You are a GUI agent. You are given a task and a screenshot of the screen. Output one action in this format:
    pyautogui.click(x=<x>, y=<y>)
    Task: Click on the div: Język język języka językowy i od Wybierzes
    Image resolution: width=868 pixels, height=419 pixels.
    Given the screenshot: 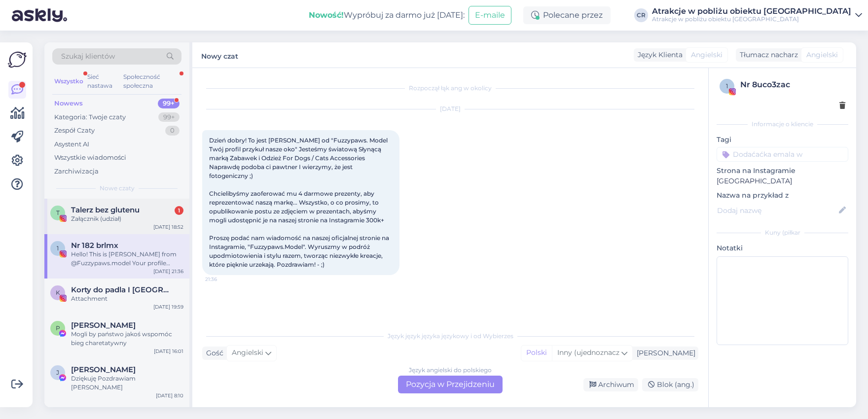 What is the action you would take?
    pyautogui.click(x=450, y=336)
    